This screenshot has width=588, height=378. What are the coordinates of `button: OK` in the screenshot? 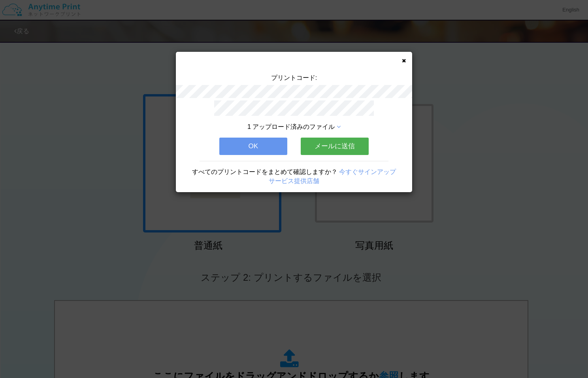 It's located at (253, 147).